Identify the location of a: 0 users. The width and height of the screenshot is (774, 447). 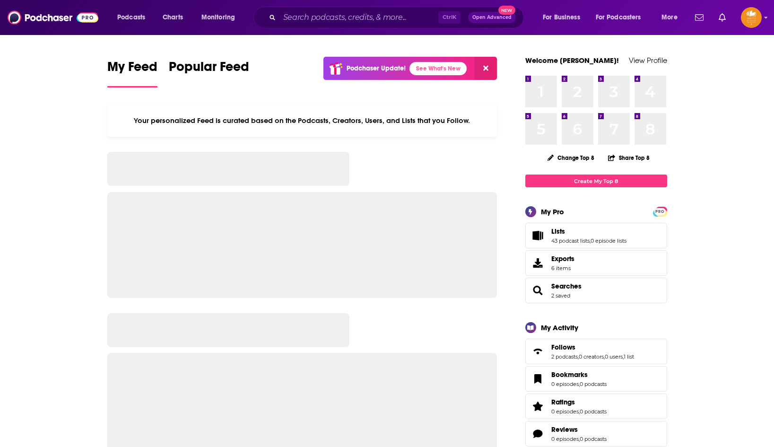
(614, 357).